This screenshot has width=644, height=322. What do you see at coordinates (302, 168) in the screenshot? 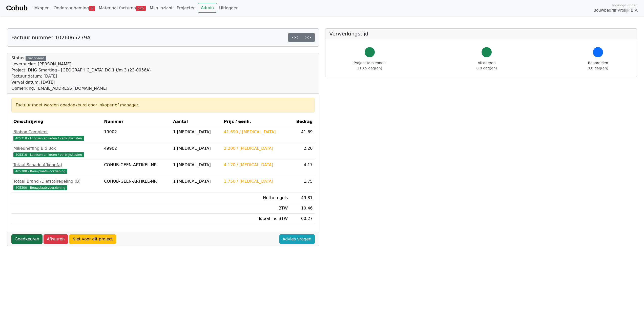
I see `td: 4.17` at bounding box center [302, 168].